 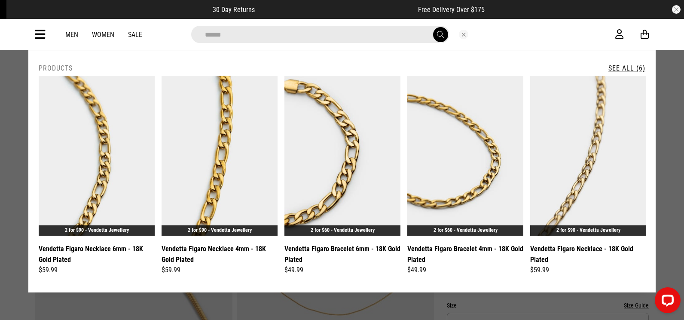 I want to click on img: Vendetta Figaro Bracelet 6mm - 18k Gold Plated in Gold, so click(x=343, y=156).